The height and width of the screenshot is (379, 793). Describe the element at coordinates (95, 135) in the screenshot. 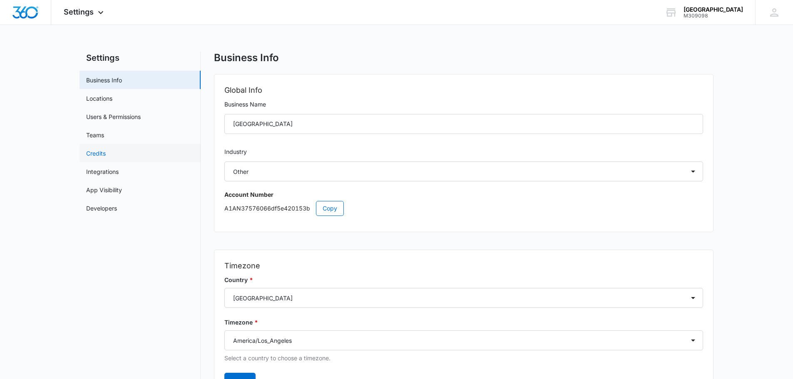

I see `a: Teams` at that location.